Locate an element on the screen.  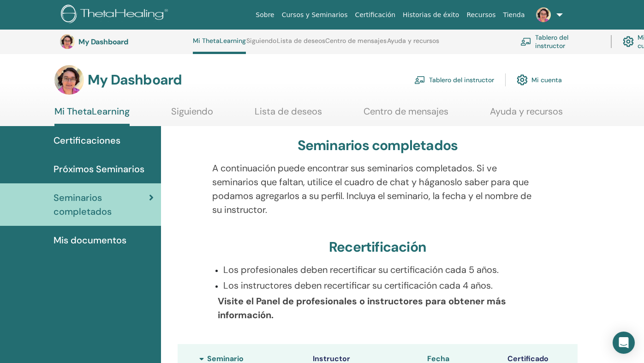
h3: Recertificación is located at coordinates (377, 247).